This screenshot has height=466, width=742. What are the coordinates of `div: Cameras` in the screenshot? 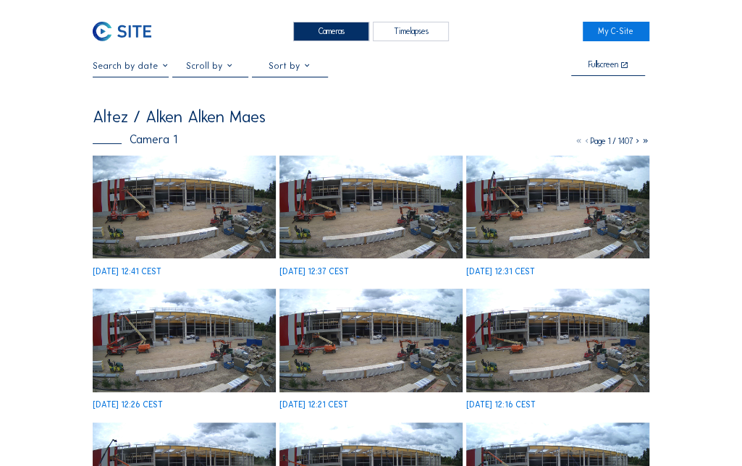 It's located at (331, 31).